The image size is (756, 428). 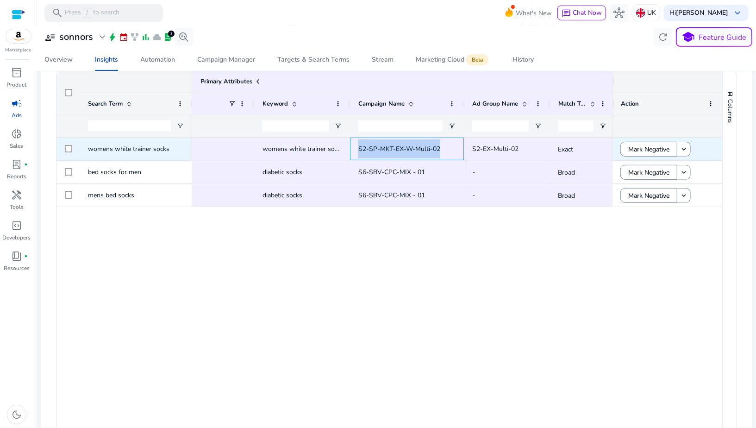 I want to click on span: S2-SP-MKT-EX-W-Multi-02, so click(x=399, y=149).